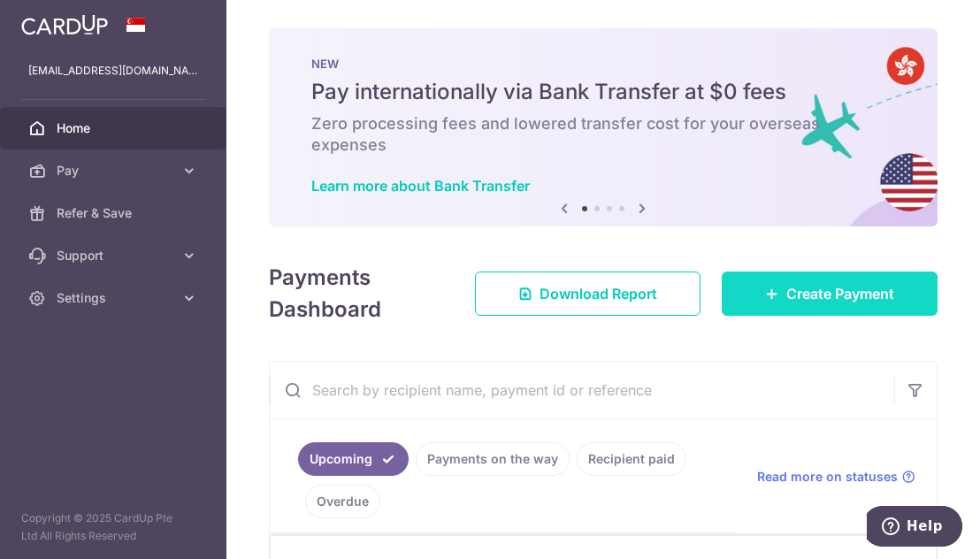 The image size is (980, 559). I want to click on span: Create Payment, so click(840, 293).